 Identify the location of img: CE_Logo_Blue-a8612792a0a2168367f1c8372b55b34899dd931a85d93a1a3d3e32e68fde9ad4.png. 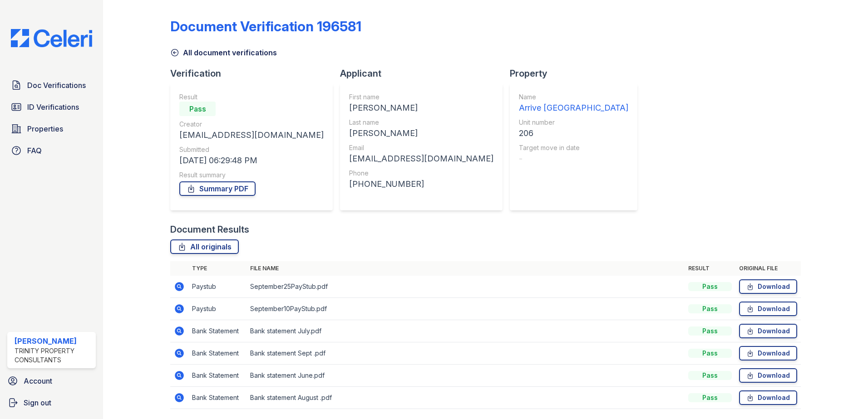
(51, 38).